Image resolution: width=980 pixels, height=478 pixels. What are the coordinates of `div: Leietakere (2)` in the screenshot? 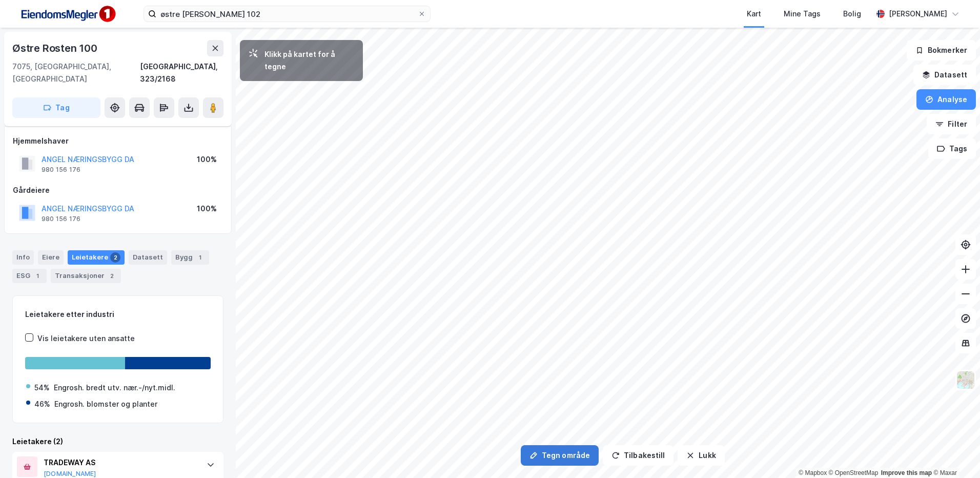 It's located at (118, 441).